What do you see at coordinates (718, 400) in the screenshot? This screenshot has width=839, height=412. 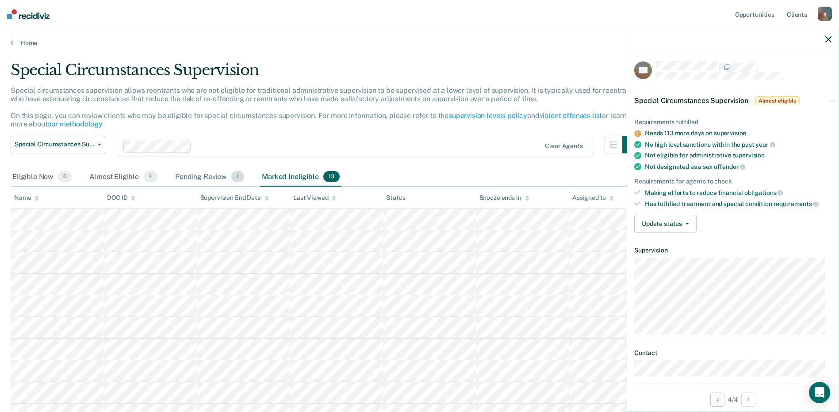 I see `button: Previous Opportunity` at bounding box center [718, 400].